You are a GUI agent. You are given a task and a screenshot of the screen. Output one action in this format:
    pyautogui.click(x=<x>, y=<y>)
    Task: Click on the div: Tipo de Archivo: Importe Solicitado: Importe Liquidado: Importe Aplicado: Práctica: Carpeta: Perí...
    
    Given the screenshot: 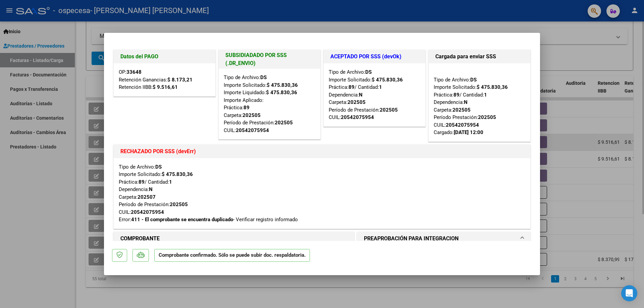 What is the action you would take?
    pyautogui.click(x=269, y=104)
    